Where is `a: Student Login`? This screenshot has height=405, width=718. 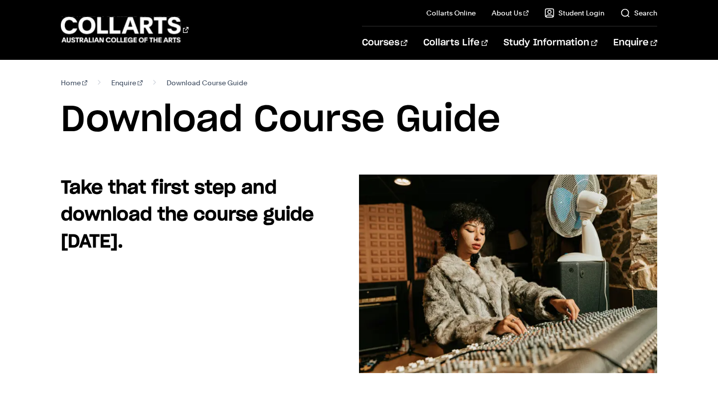 a: Student Login is located at coordinates (575, 13).